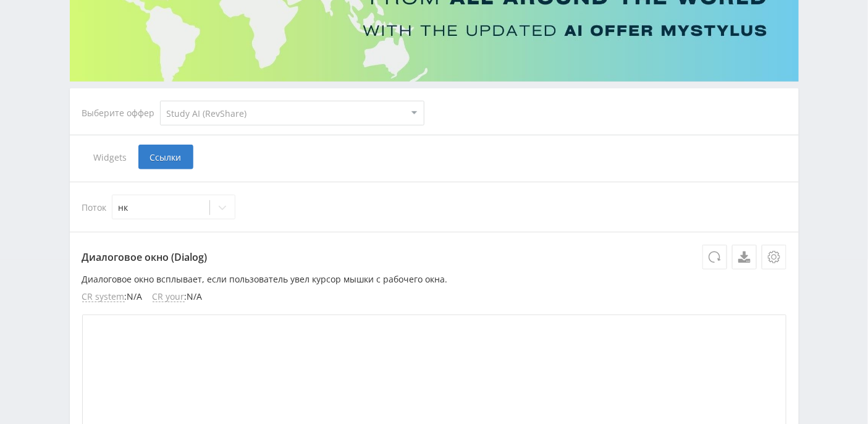  Describe the element at coordinates (745, 257) in the screenshot. I see `a: Скачать` at that location.